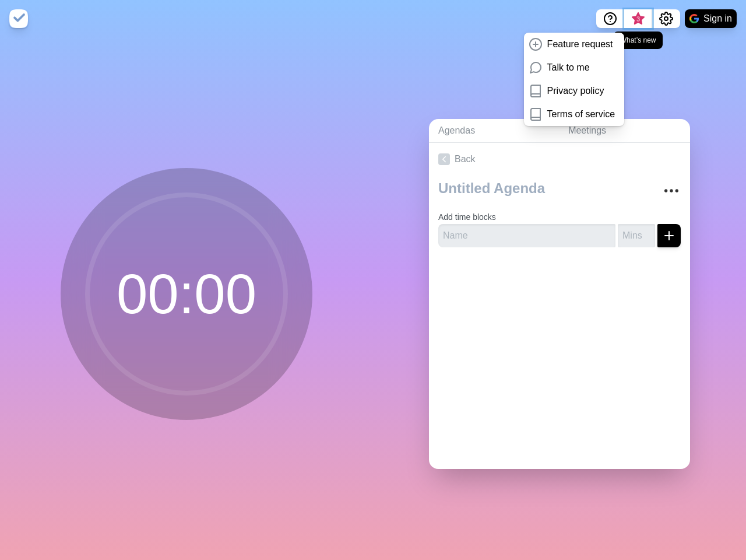  I want to click on a: Terms of service, so click(575, 115).